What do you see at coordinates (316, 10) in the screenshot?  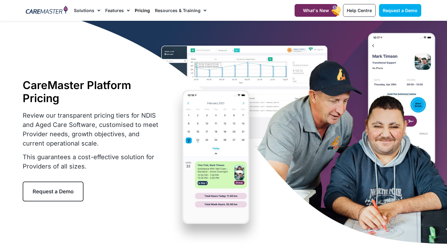 I see `a: What's New` at bounding box center [316, 10].